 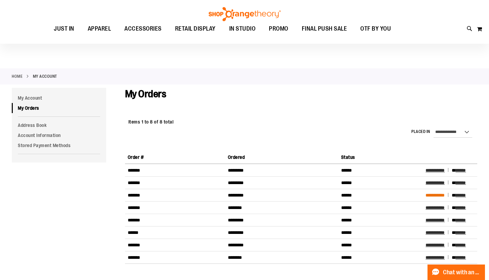 What do you see at coordinates (456, 272) in the screenshot?
I see `button: Chat with an Expert` at bounding box center [456, 272].